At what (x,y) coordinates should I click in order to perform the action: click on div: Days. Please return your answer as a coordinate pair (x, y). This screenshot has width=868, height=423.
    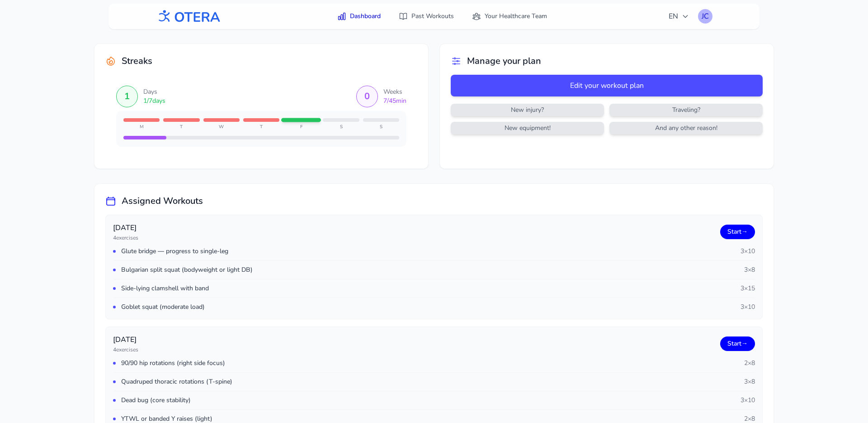
    Looking at the image, I should click on (155, 92).